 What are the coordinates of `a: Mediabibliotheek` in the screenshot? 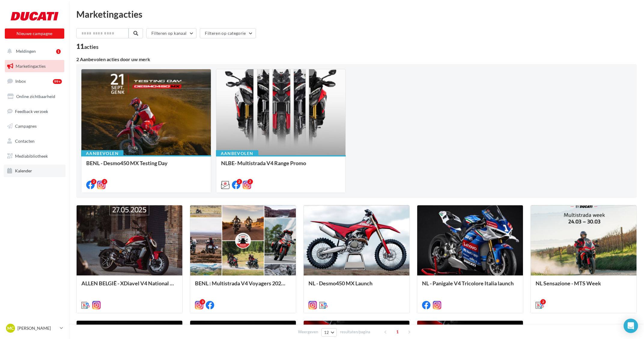 It's located at (34, 156).